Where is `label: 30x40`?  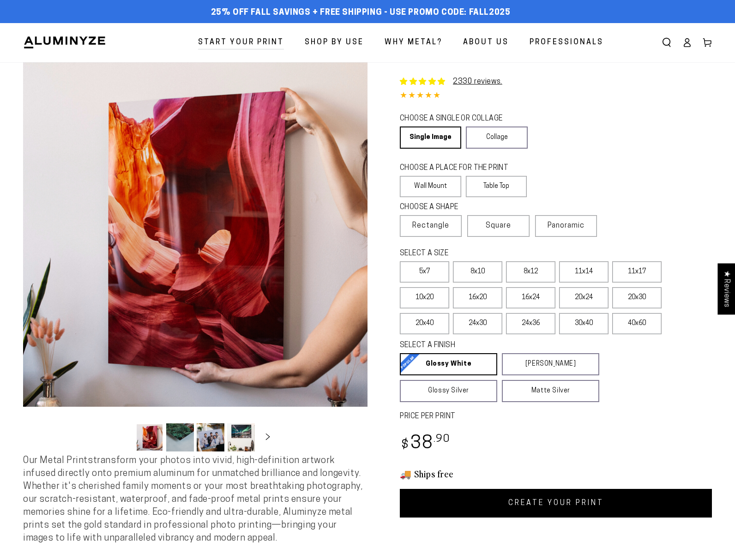
label: 30x40 is located at coordinates (583, 324).